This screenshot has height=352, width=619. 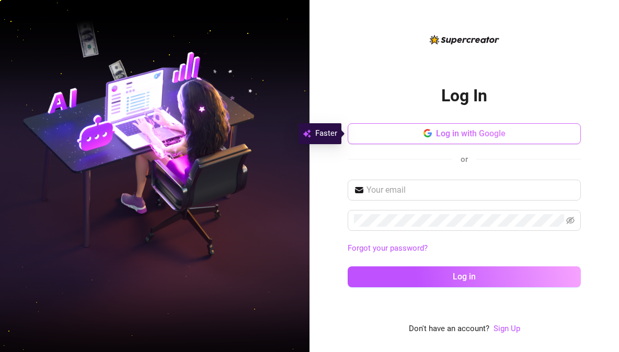 What do you see at coordinates (464, 40) in the screenshot?
I see `img: logo-BBDzfeDw.svg` at bounding box center [464, 40].